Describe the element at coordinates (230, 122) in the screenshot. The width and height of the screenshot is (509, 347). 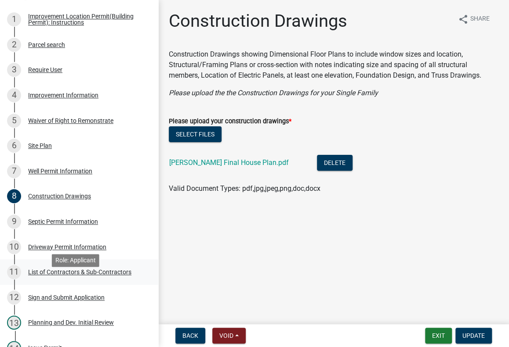
I see `label: Please upload your construction drawings` at that location.